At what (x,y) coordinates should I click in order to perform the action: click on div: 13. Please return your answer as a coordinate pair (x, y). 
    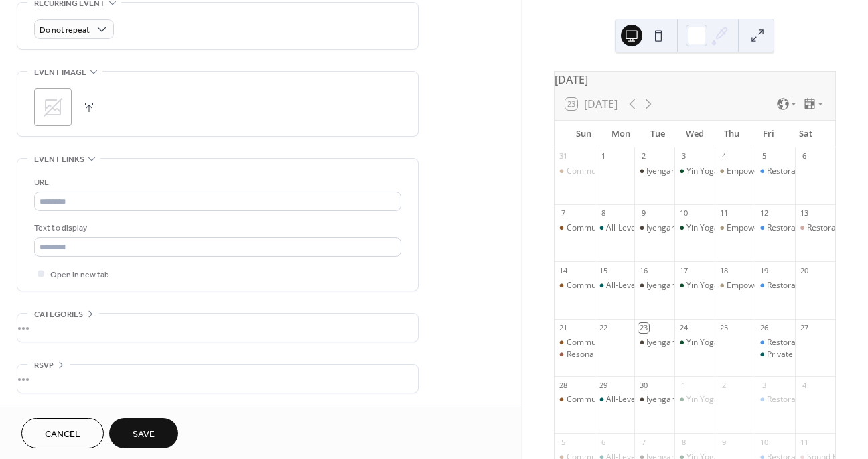
    Looking at the image, I should click on (803, 213).